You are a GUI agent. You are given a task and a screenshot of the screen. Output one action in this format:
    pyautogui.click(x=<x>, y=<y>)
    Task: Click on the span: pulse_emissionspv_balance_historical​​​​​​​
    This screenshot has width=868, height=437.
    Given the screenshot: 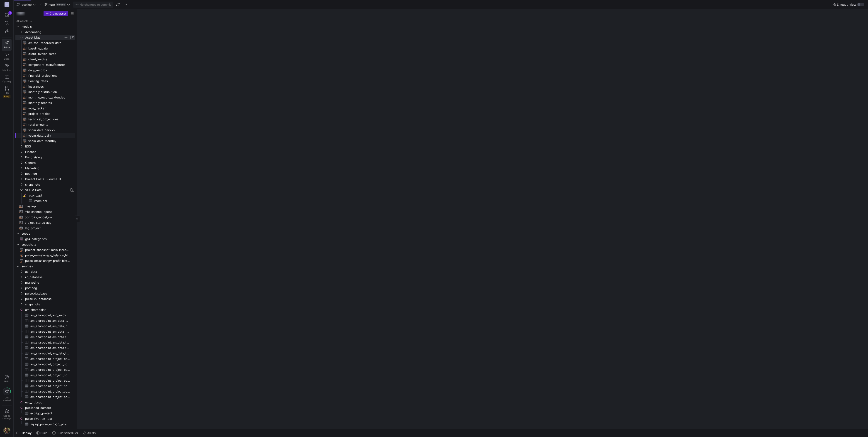 What is the action you would take?
    pyautogui.click(x=48, y=255)
    